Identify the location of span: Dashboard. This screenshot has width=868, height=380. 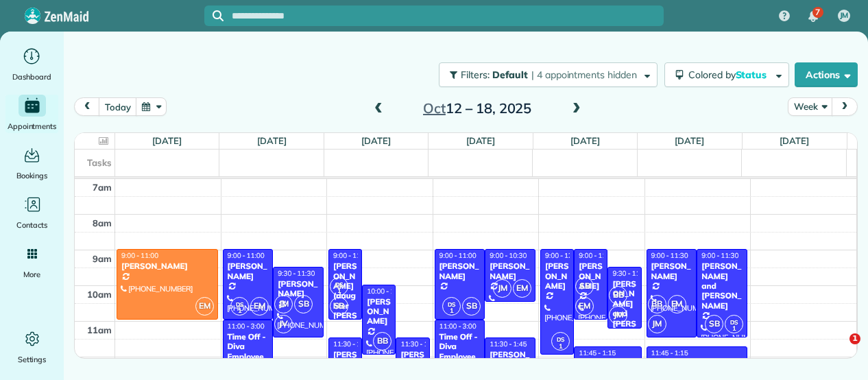
(32, 77).